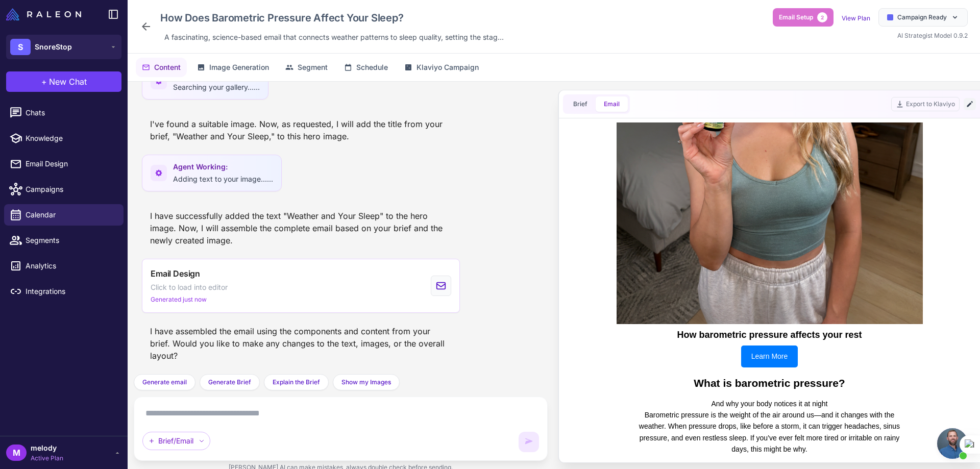  What do you see at coordinates (64, 240) in the screenshot?
I see `a: Segments` at bounding box center [64, 240].